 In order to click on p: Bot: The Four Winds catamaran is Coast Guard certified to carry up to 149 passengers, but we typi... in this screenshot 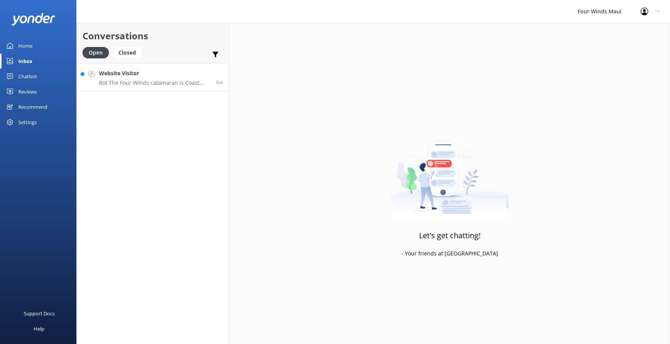, I will do `click(155, 83)`.